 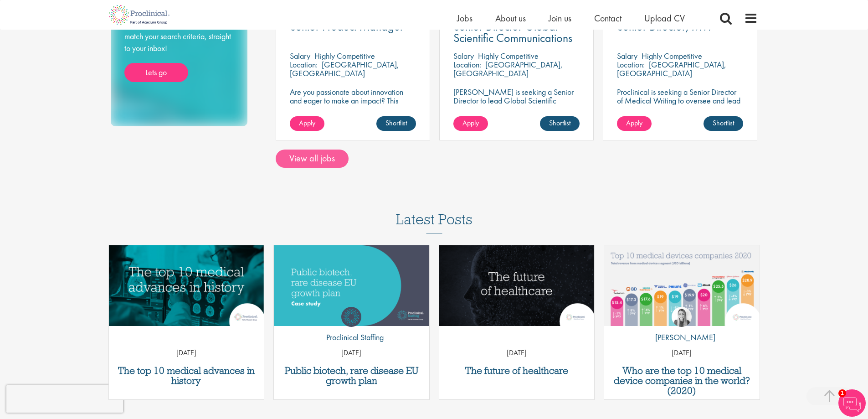 What do you see at coordinates (351, 376) in the screenshot?
I see `a: Public biotech, rare disease EU growth plan` at bounding box center [351, 376].